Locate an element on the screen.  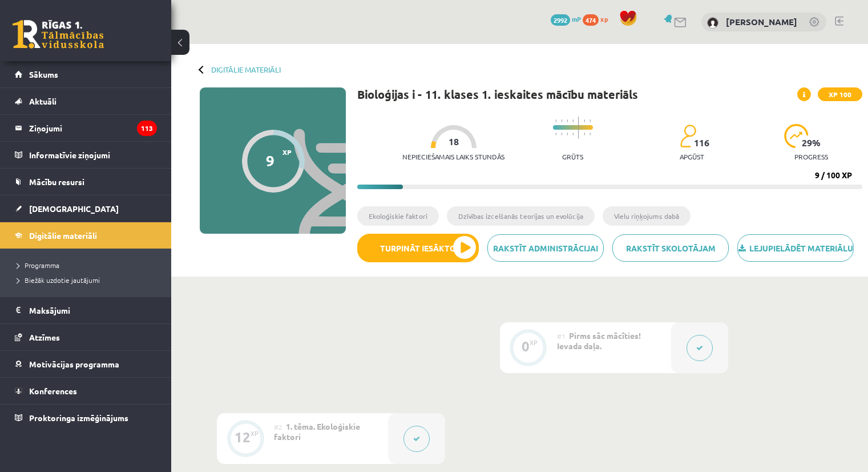
a: Informatīvie ziņojumi is located at coordinates (86, 155).